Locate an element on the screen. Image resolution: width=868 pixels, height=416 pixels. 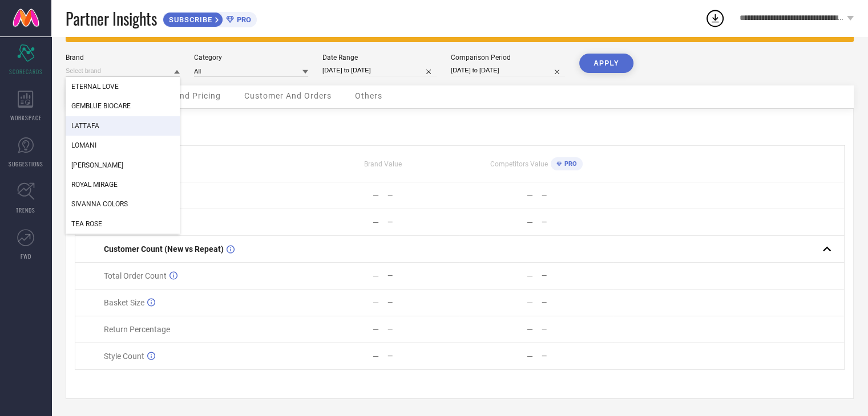
span: SIVANNA COLORS is located at coordinates (99, 204).